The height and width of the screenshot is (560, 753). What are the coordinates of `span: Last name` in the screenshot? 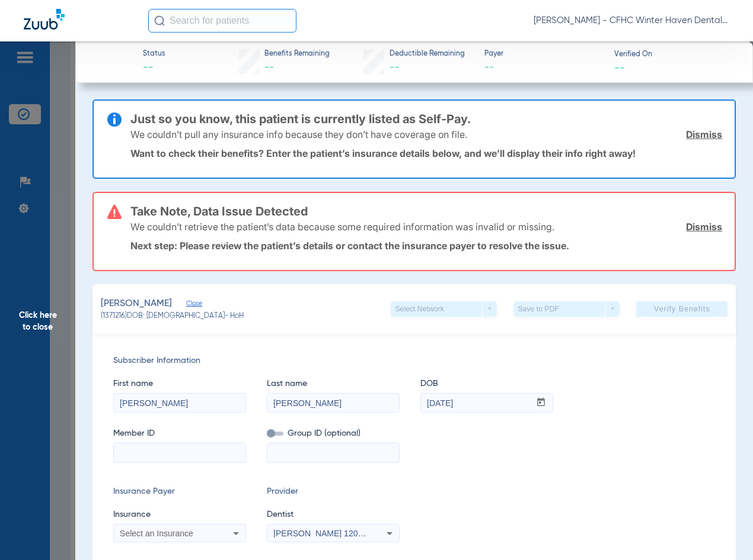 It's located at (333, 384).